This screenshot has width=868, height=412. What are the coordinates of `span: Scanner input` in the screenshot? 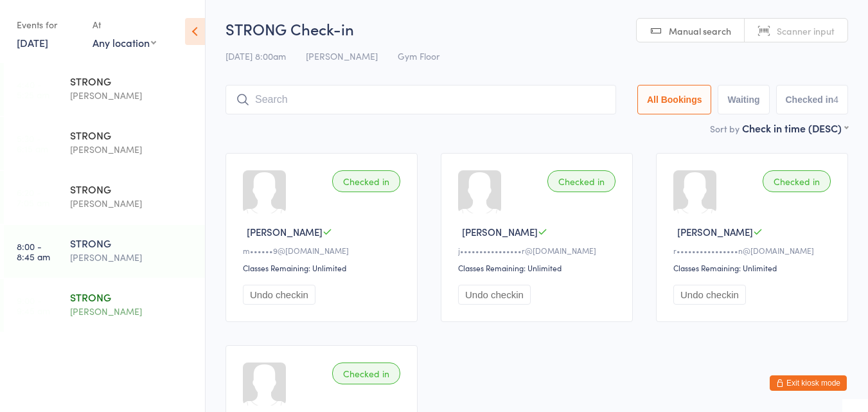 It's located at (806, 31).